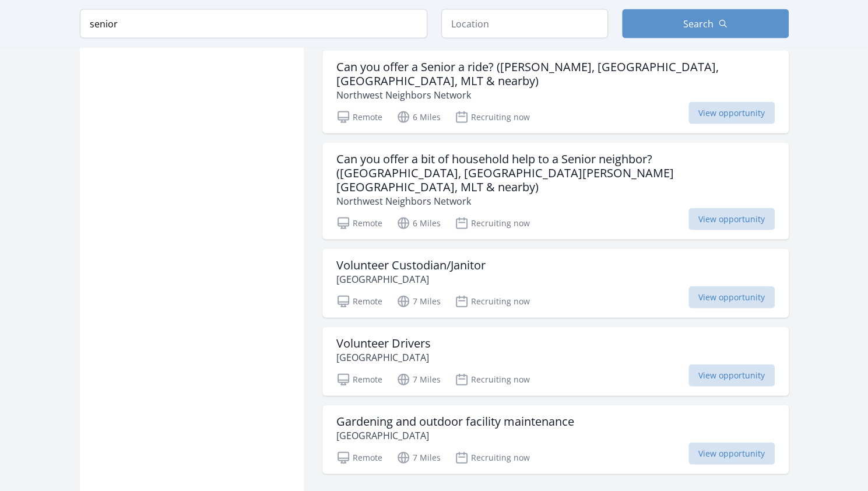  I want to click on h3: Volunteer Drivers, so click(384, 343).